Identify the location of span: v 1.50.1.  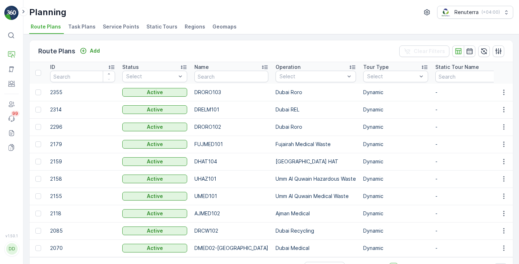
(12, 236).